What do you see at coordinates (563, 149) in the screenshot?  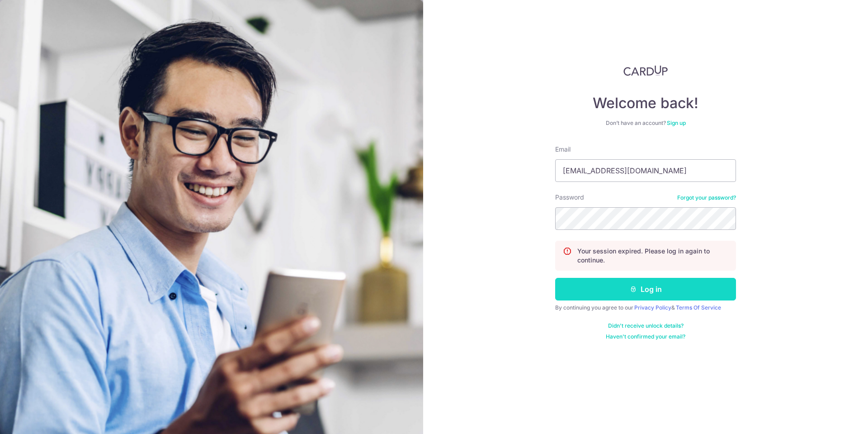 I see `label: Email` at bounding box center [563, 149].